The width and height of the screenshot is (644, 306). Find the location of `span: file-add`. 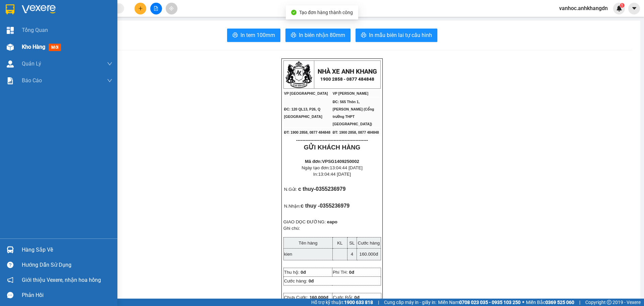

span: file-add is located at coordinates (156, 8).